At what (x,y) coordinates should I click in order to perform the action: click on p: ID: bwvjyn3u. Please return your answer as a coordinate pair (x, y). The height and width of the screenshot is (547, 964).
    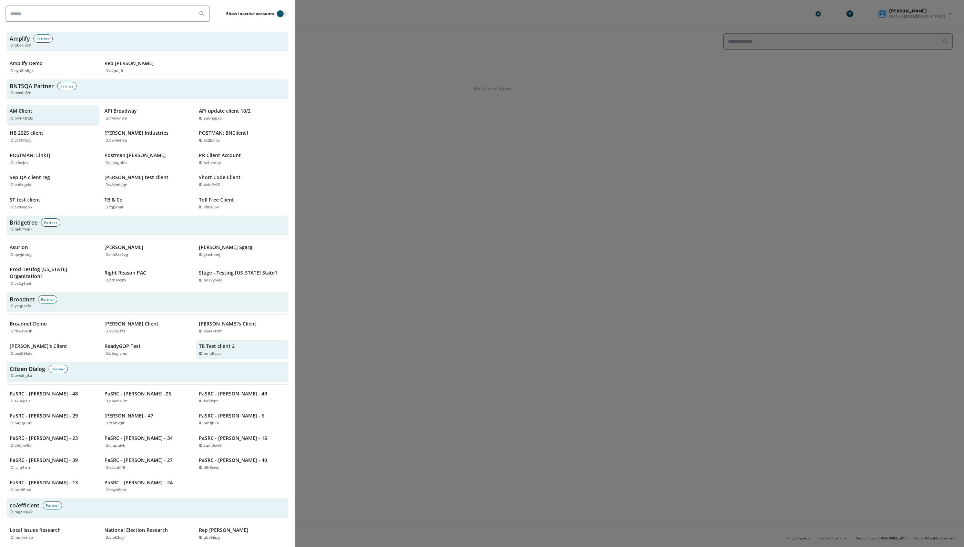
    Looking at the image, I should click on (116, 141).